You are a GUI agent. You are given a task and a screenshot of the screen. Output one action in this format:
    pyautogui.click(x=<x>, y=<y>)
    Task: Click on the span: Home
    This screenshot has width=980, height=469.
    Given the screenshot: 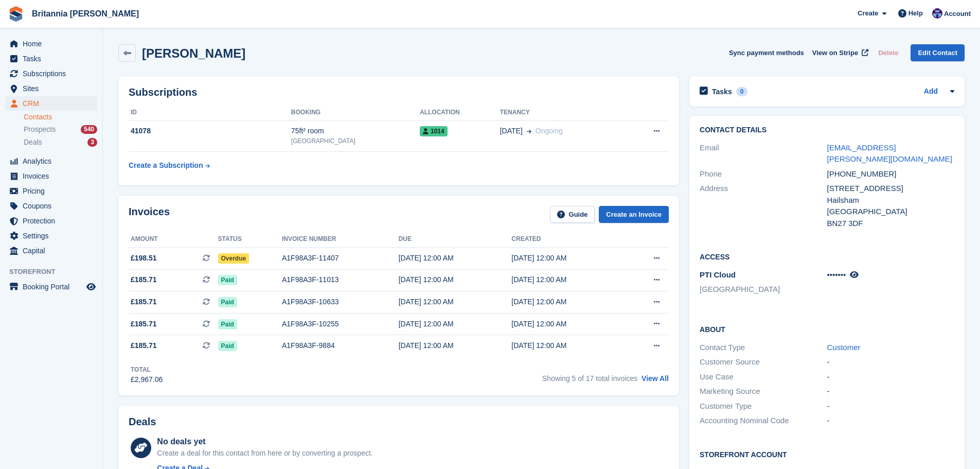 What is the action you would take?
    pyautogui.click(x=54, y=44)
    